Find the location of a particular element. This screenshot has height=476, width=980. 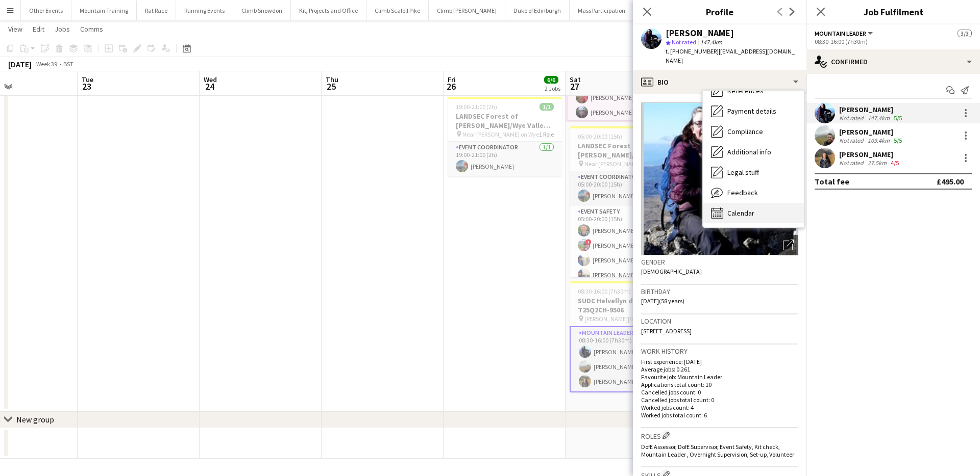

button: Running Events is located at coordinates (205, 10).